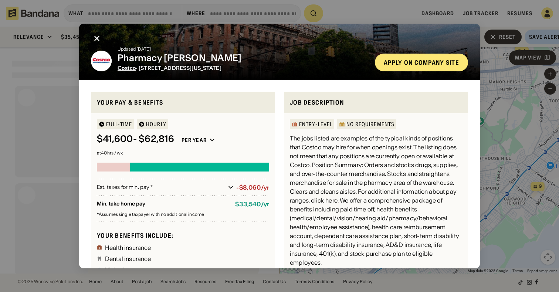 This screenshot has width=559, height=292. Describe the element at coordinates (194, 140) in the screenshot. I see `div: Per year` at that location.